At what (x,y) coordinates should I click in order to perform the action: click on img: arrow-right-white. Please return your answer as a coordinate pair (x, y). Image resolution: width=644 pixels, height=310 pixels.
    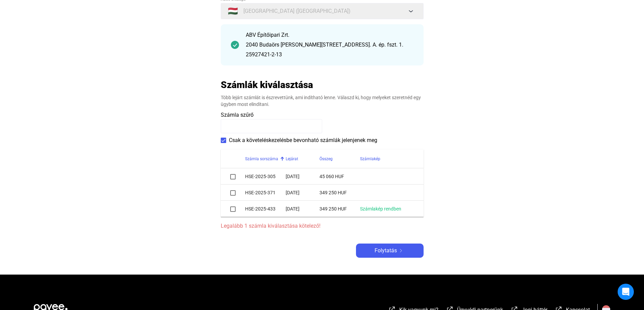
    Looking at the image, I should click on (401, 251).